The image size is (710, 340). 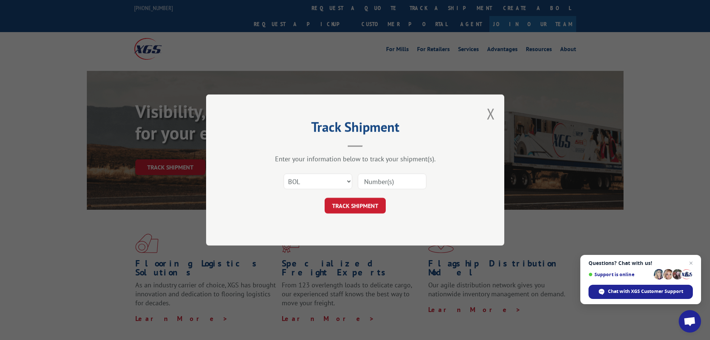 I want to click on input: Number(s), so click(x=392, y=181).